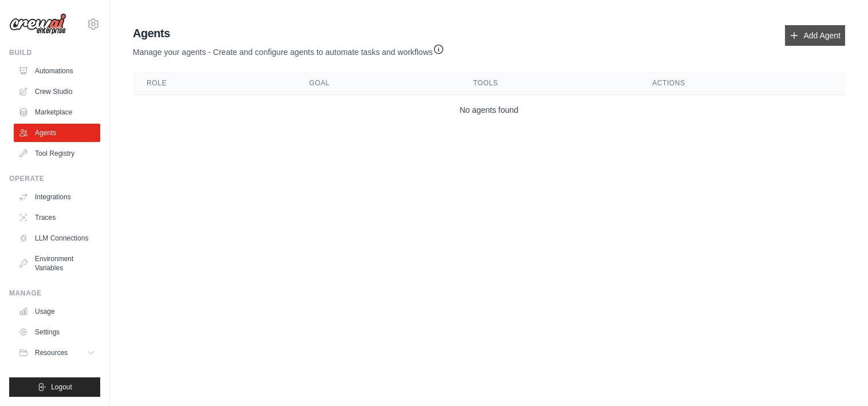 Image resolution: width=868 pixels, height=406 pixels. Describe the element at coordinates (54, 179) in the screenshot. I see `div: Operate` at that location.